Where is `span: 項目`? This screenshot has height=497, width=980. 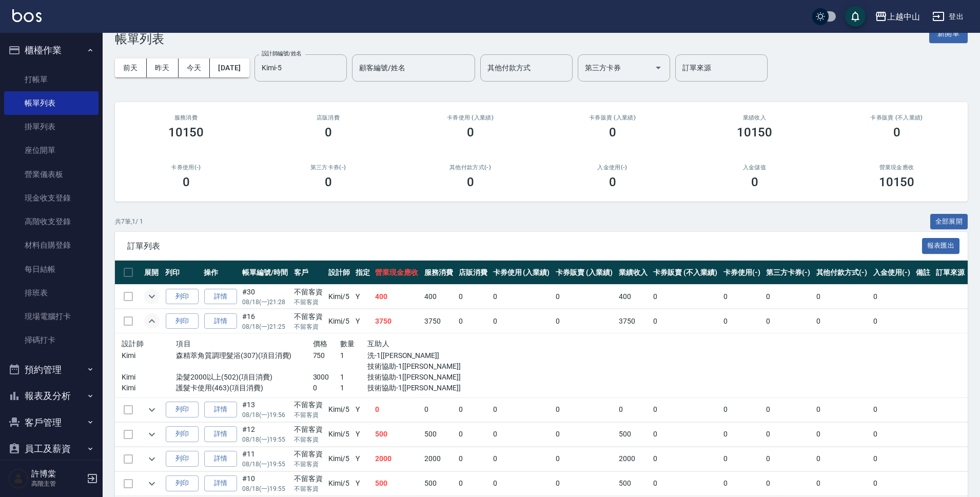 span: 項目 is located at coordinates (184, 343).